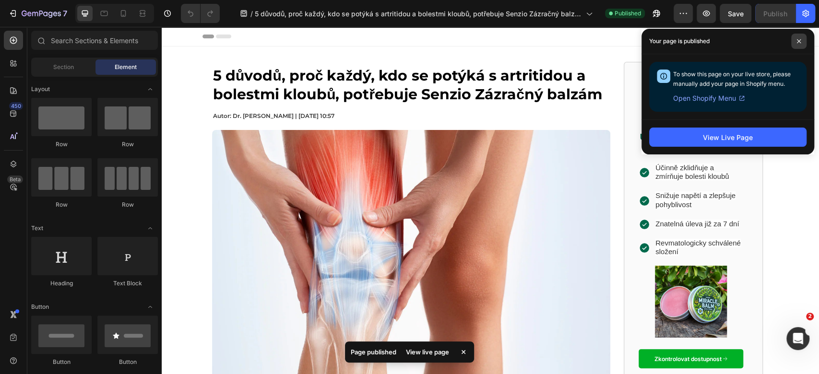 The width and height of the screenshot is (819, 374). I want to click on span: Text, so click(37, 228).